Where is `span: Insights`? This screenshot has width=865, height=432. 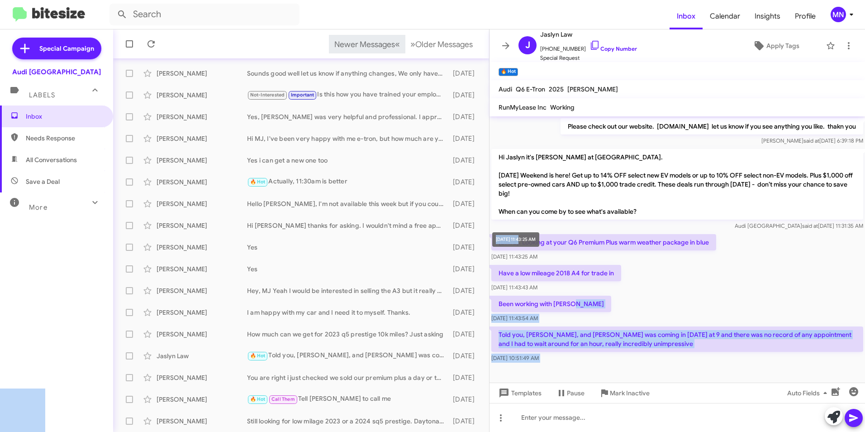 span: Insights is located at coordinates (767, 16).